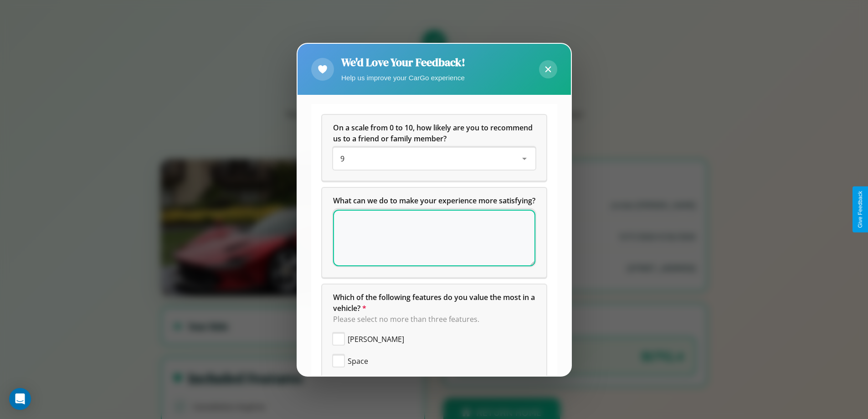 This screenshot has width=868, height=419. Describe the element at coordinates (403, 62) in the screenshot. I see `h2: We'd Love Your Feedback!` at that location.